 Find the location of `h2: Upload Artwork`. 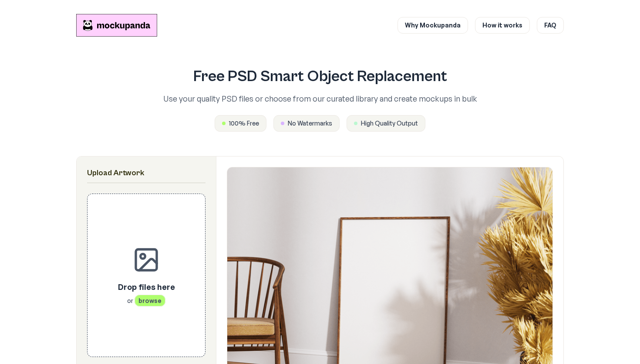

h2: Upload Artwork is located at coordinates (147, 173).